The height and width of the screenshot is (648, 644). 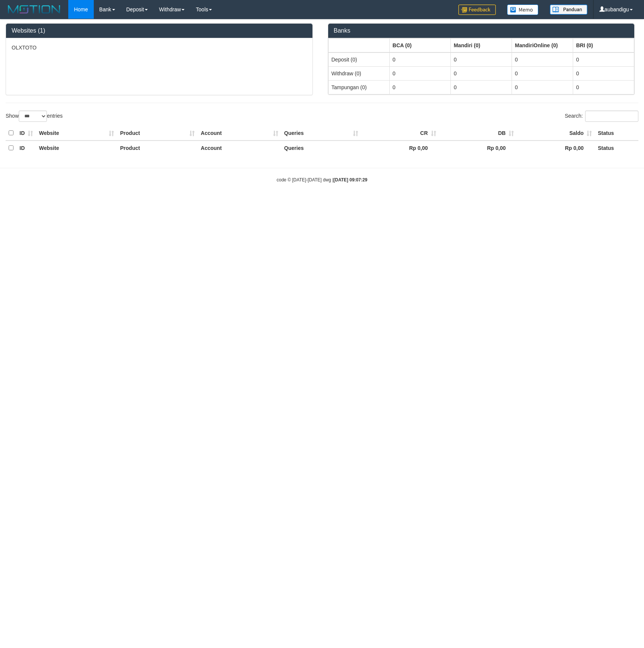 What do you see at coordinates (612, 116) in the screenshot?
I see `input: Search:` at bounding box center [612, 116].